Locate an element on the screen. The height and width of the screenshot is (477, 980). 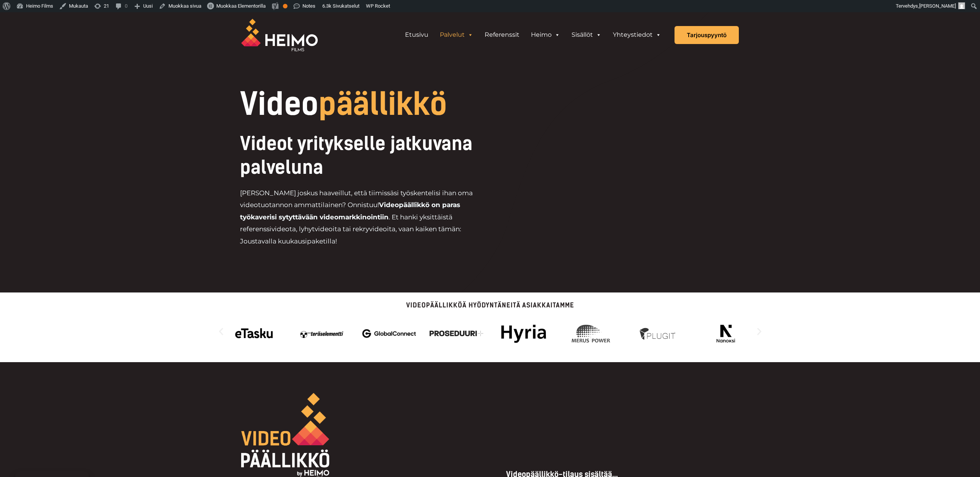
img: Videotuotantoa yritykselle jatkuvana palveluna hankkii mm. Merus Power is located at coordinates (591, 333).